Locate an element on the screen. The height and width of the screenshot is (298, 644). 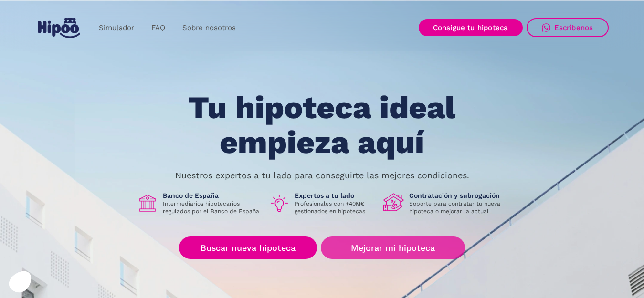
a: Mejorar mi hipoteca is located at coordinates (392, 247).